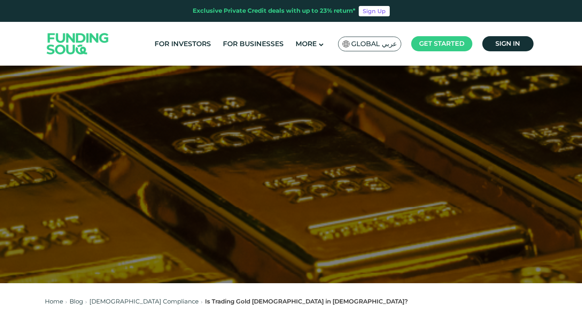 The height and width of the screenshot is (317, 582). Describe the element at coordinates (78, 44) in the screenshot. I see `img: Logo` at that location.